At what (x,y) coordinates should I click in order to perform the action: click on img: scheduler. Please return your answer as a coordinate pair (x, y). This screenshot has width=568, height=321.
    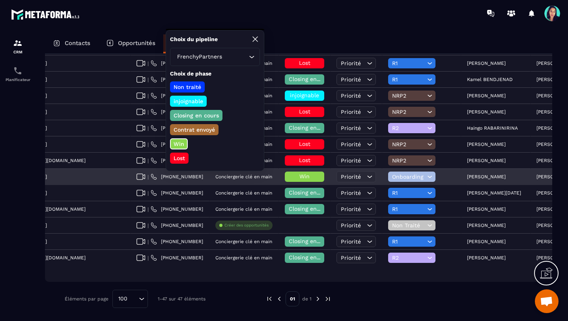
    Looking at the image, I should click on (18, 71).